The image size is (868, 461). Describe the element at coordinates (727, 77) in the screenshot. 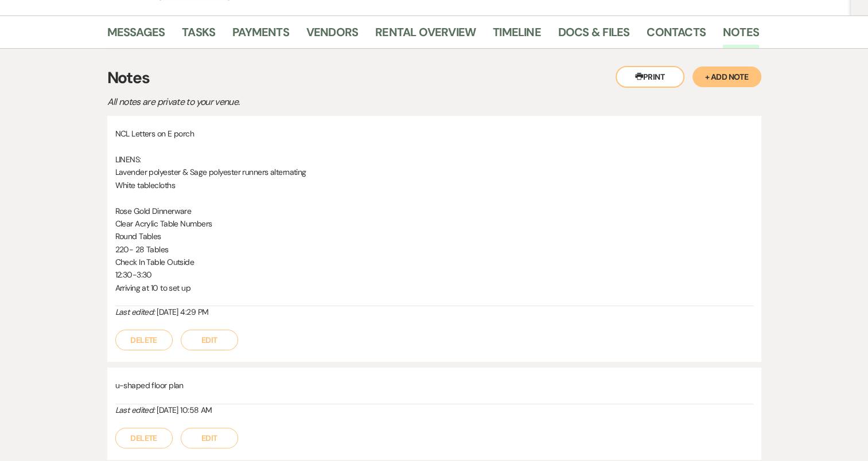

I see `button: + Add Note` at that location.